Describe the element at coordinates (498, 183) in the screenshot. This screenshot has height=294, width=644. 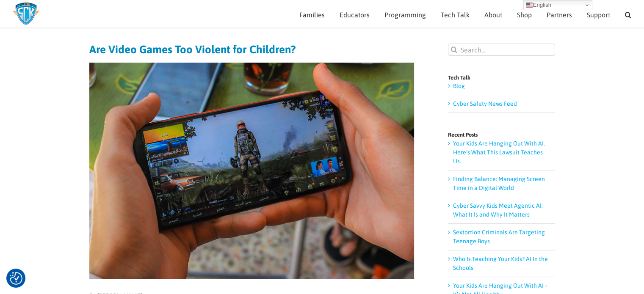
I see `a: Finding Balance: Managing Screen Time in a Digital World` at that location.